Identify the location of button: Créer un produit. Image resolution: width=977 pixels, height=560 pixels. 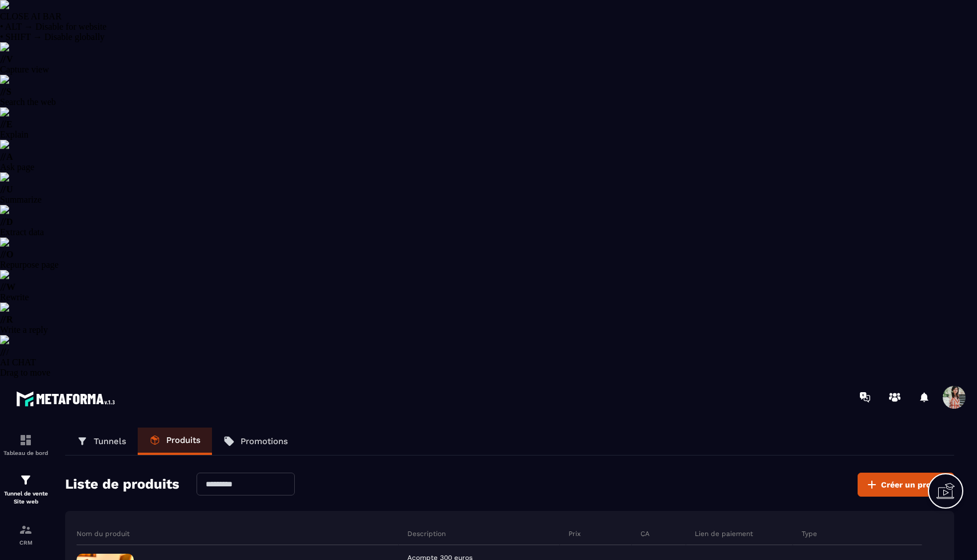
(906, 485).